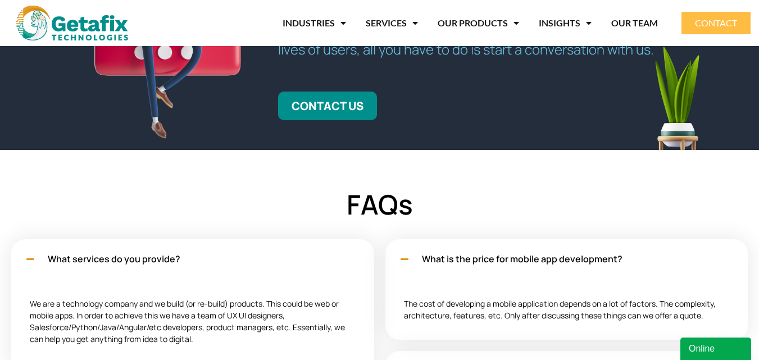  Describe the element at coordinates (404, 23) in the screenshot. I see `nav: Menu` at that location.